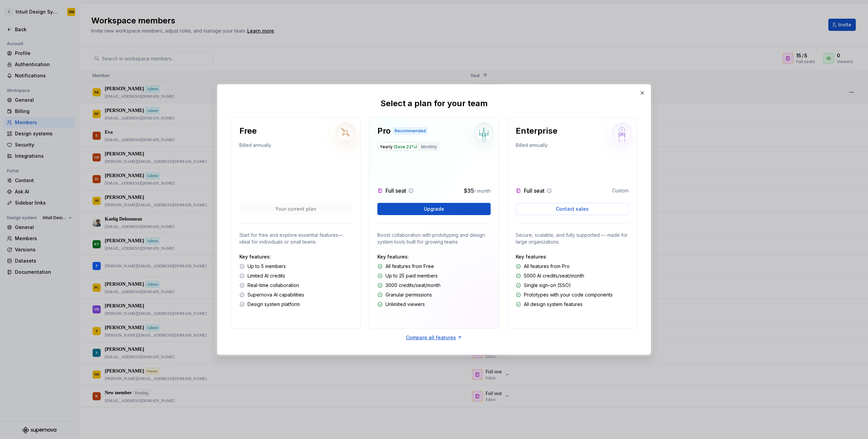 The image size is (868, 439). Describe the element at coordinates (572, 209) in the screenshot. I see `a: Contact sales` at that location.